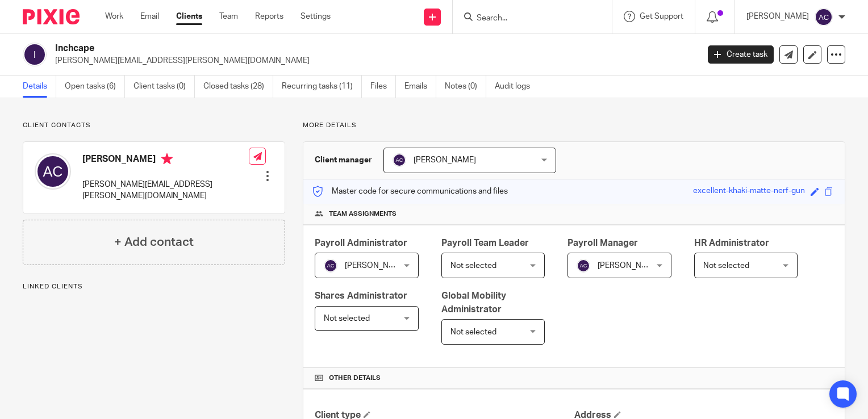 The image size is (868, 419). I want to click on a: Team, so click(229, 17).